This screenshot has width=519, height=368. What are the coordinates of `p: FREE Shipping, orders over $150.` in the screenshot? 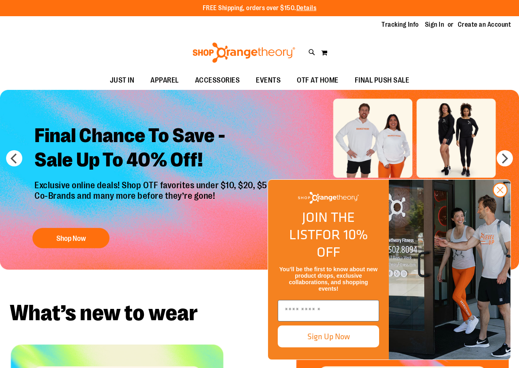 It's located at (259, 8).